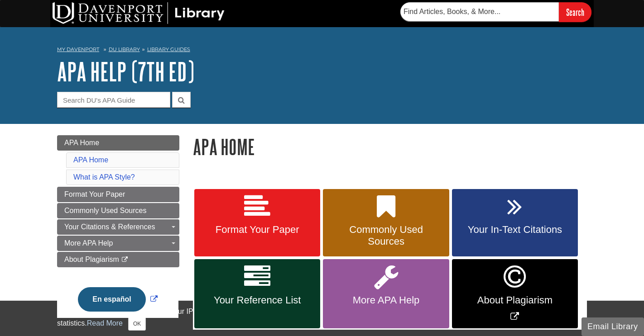  Describe the element at coordinates (118, 227) in the screenshot. I see `a: Your Citations & References` at that location.